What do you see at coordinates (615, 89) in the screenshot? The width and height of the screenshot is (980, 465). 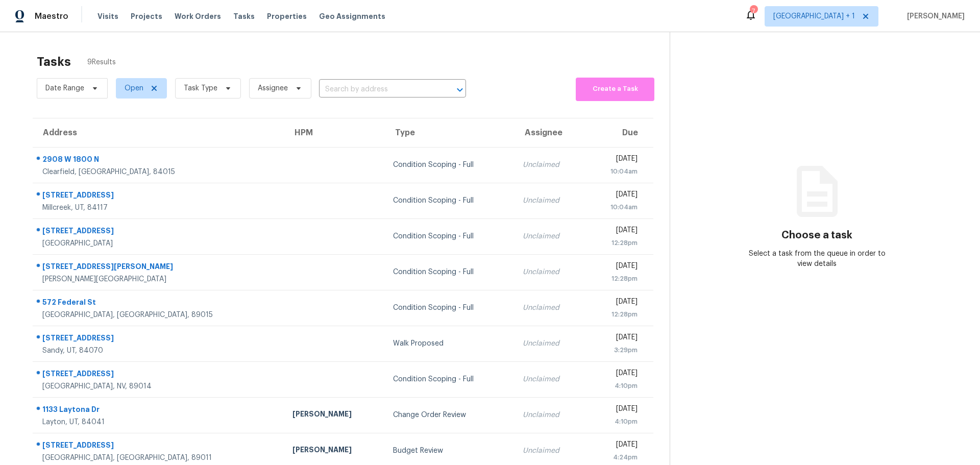 I see `span: Create a Task` at bounding box center [615, 89].